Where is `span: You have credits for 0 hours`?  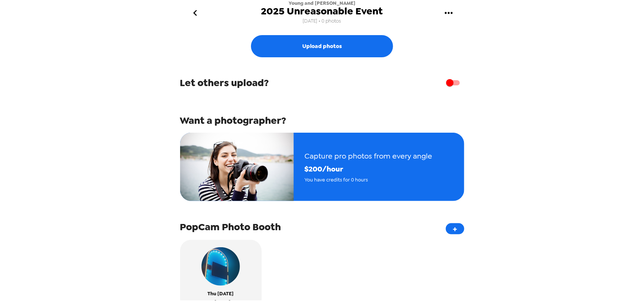
span: You have credits for 0 hours is located at coordinates (369, 180).